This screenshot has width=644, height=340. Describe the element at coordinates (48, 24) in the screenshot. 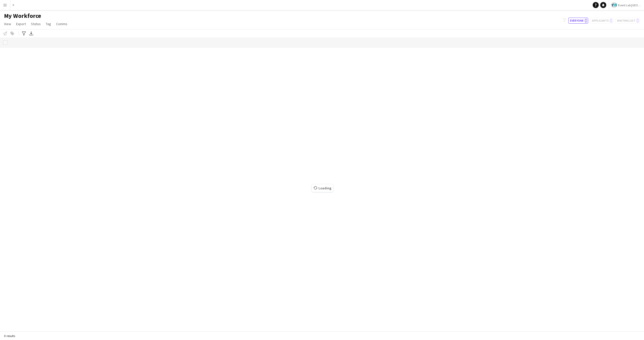

I see `a: Tag` at that location.